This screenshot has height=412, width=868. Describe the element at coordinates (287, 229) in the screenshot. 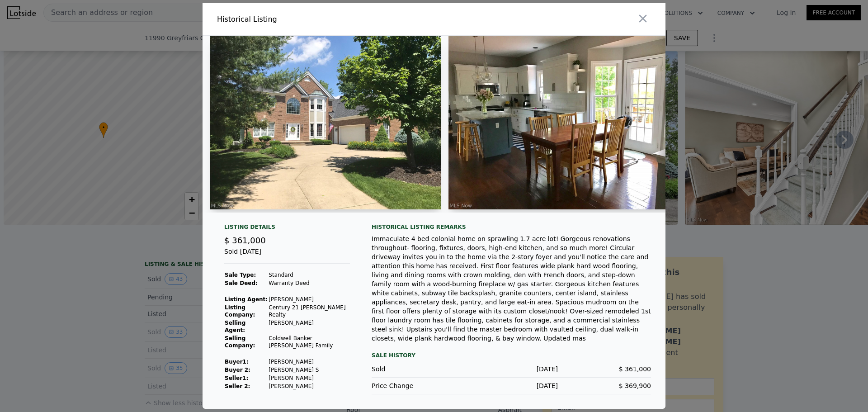

I see `div: Listing Details` at that location.